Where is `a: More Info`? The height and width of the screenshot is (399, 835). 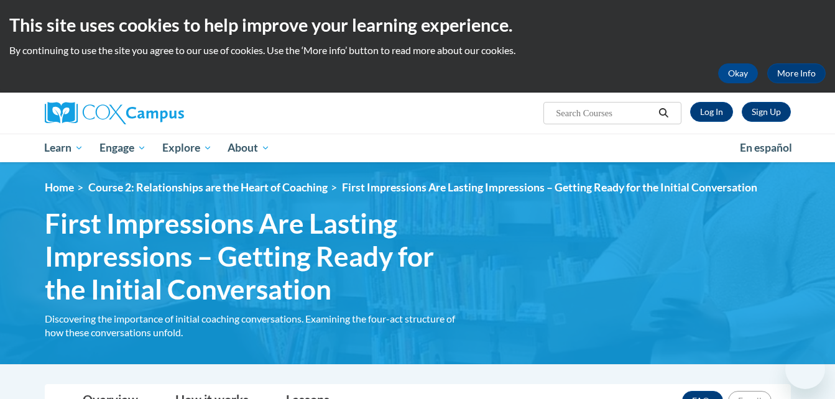
a: More Info is located at coordinates (797, 73).